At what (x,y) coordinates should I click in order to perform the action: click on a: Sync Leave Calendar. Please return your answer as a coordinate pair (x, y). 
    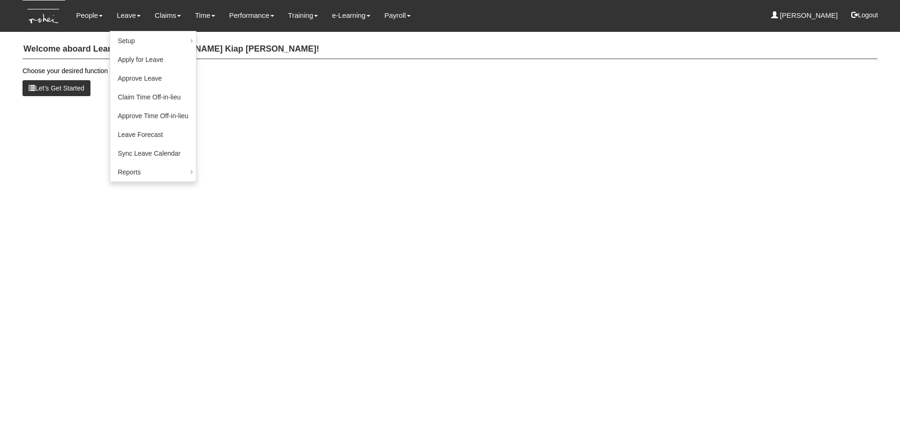
    Looking at the image, I should click on (153, 153).